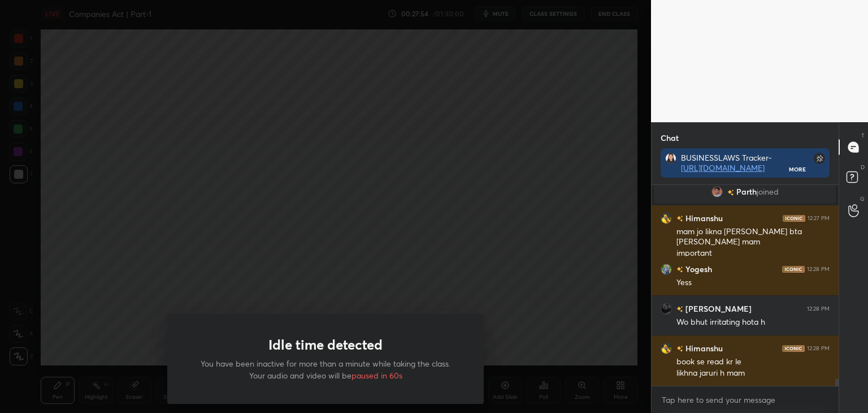 This screenshot has width=868, height=413. What do you see at coordinates (767, 192) in the screenshot?
I see `span: joined` at bounding box center [767, 192].